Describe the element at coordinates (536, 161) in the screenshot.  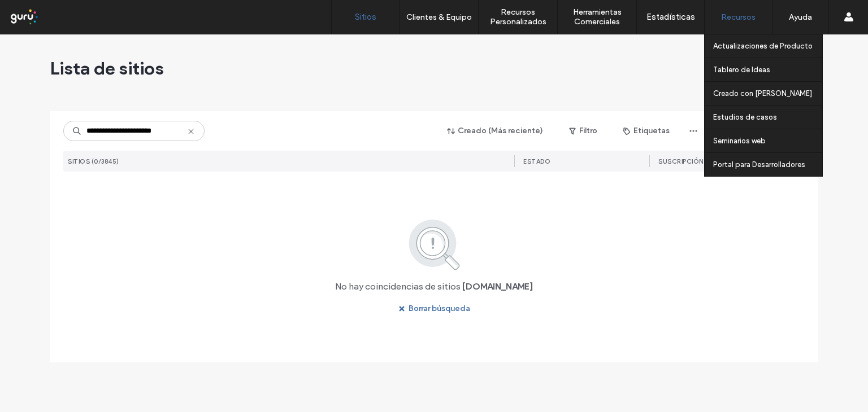
I see `span: ESTADO` at that location.